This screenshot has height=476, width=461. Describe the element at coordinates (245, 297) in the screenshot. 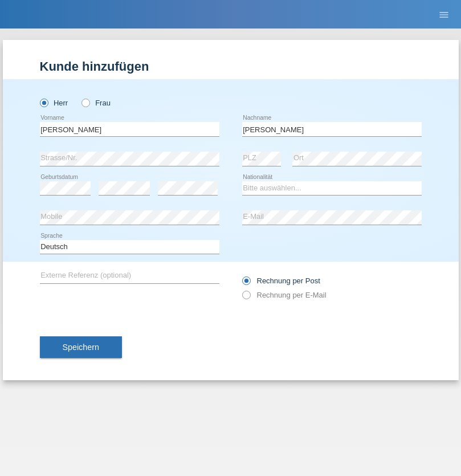

I see `input: Rechnung per E-Mail` at that location.